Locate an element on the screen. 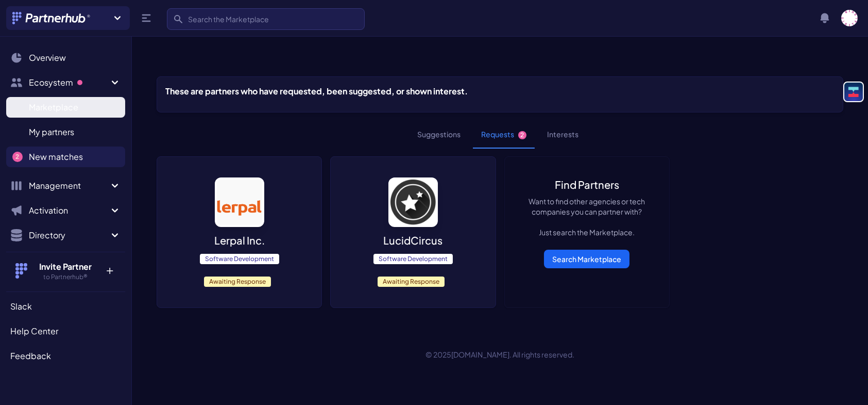 The image size is (868, 405). span: Ecosystem is located at coordinates (69, 83).